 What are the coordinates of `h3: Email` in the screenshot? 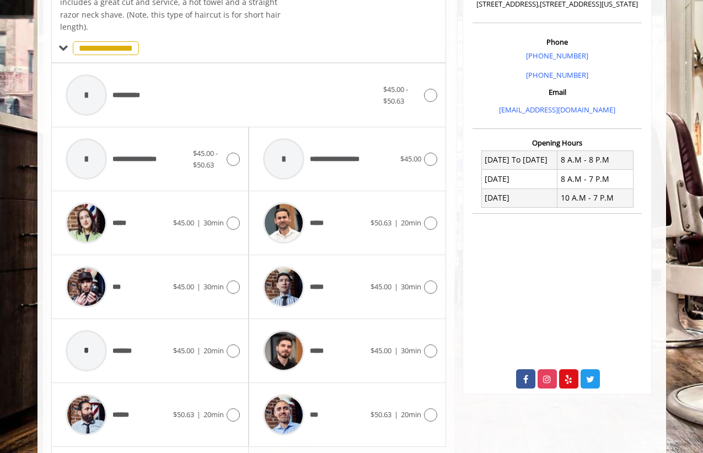 It's located at (557, 92).